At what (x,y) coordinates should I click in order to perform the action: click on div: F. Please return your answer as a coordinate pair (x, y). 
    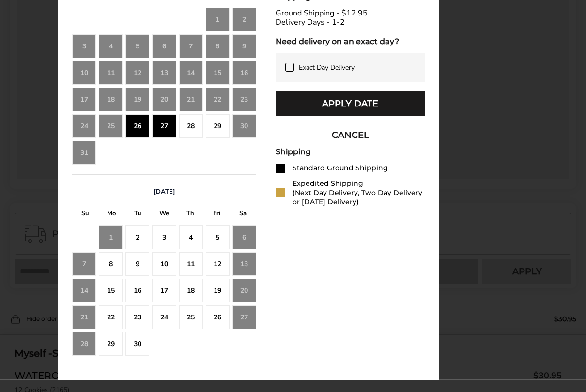
    Looking at the image, I should click on (216, 215).